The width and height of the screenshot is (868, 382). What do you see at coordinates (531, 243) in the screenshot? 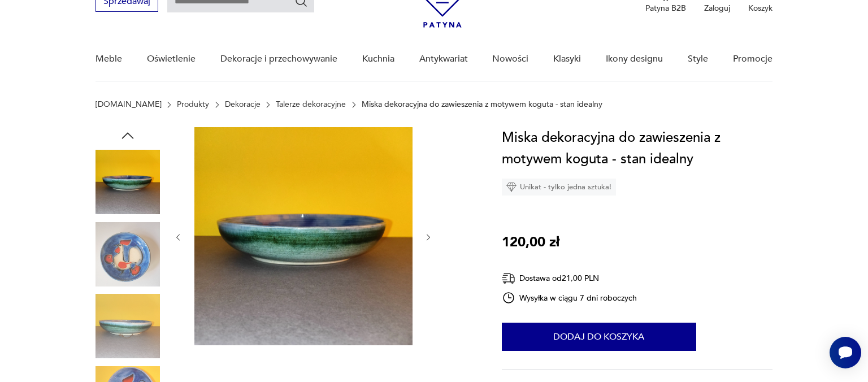
I see `p: 120,00 zł` at bounding box center [531, 243].